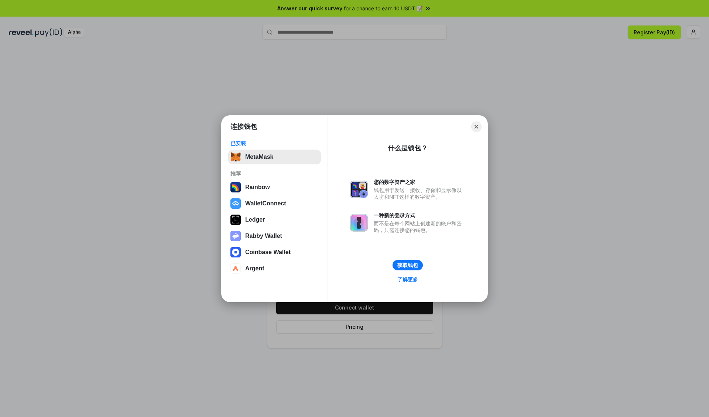 Image resolution: width=709 pixels, height=417 pixels. What do you see at coordinates (255, 268) in the screenshot?
I see `div: Argent` at bounding box center [255, 268].